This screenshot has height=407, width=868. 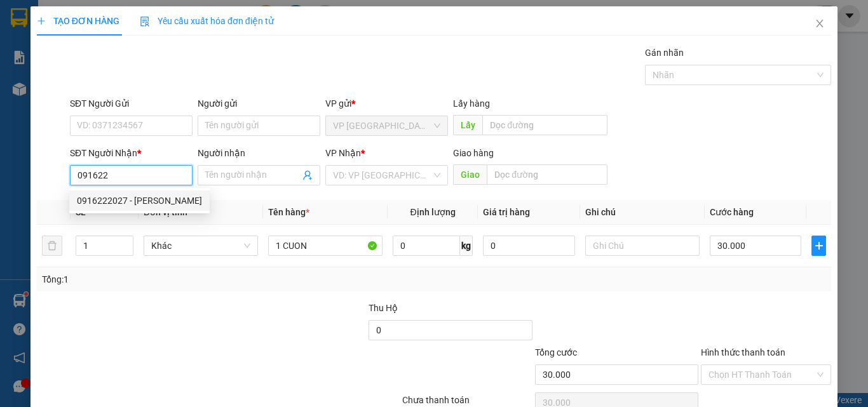 What do you see at coordinates (819, 23) in the screenshot?
I see `span: close` at bounding box center [819, 23].